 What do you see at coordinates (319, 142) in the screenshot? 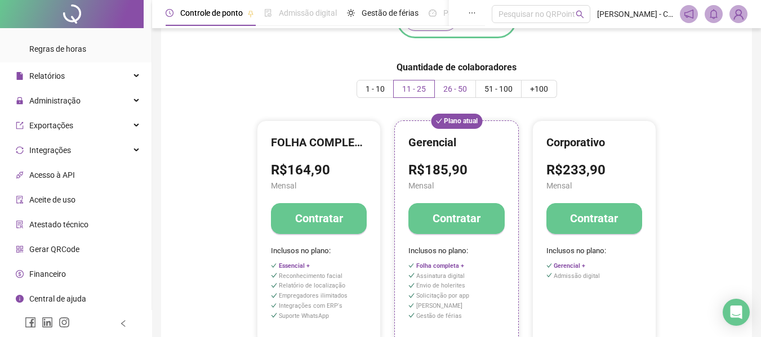
I see `h4: FOLHA COMPLETA` at bounding box center [319, 142].